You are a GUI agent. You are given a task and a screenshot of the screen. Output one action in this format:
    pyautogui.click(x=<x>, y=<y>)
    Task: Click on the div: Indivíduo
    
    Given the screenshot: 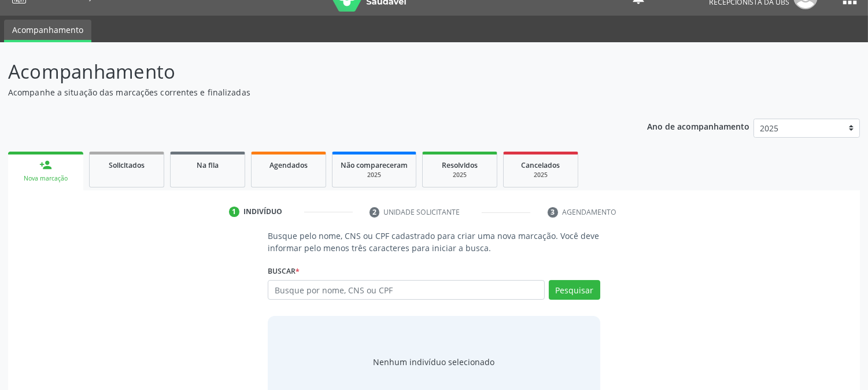 What is the action you would take?
    pyautogui.click(x=262, y=212)
    